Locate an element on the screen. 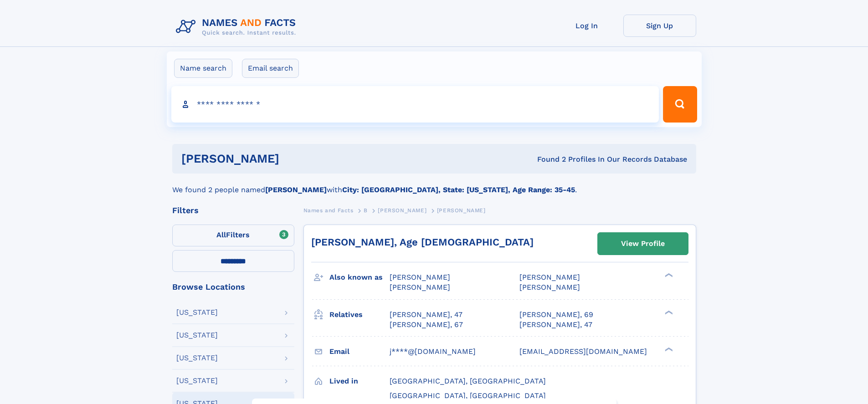 This screenshot has width=868, height=404. span: All is located at coordinates (221, 235).